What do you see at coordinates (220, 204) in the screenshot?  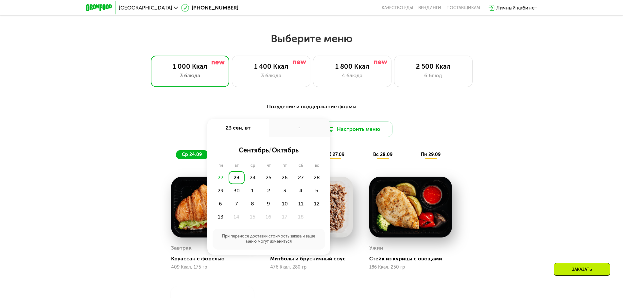 I see `div: 6` at bounding box center [220, 204].